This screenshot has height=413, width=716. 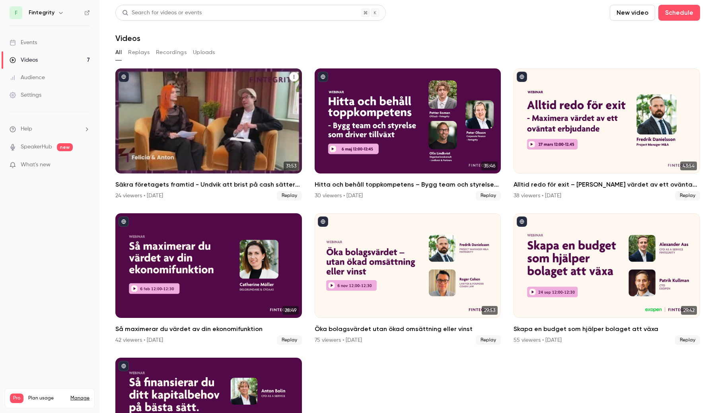 I want to click on span: Help, so click(x=26, y=129).